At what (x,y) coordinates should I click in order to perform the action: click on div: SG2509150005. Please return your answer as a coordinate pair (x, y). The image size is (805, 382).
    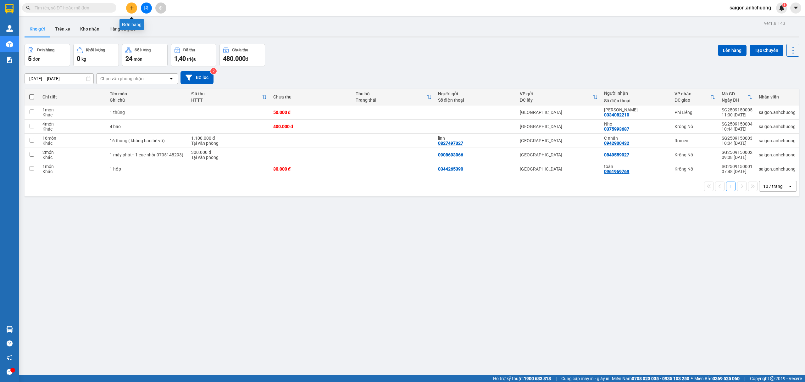
    Looking at the image, I should click on (737, 110).